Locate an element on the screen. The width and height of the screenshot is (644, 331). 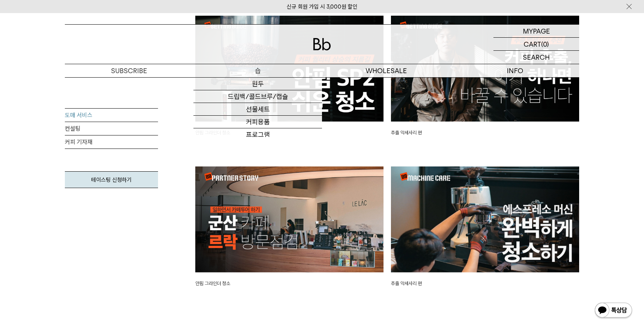
img: 카카오톡 채널 1:1 채팅 버튼 is located at coordinates (614, 311).